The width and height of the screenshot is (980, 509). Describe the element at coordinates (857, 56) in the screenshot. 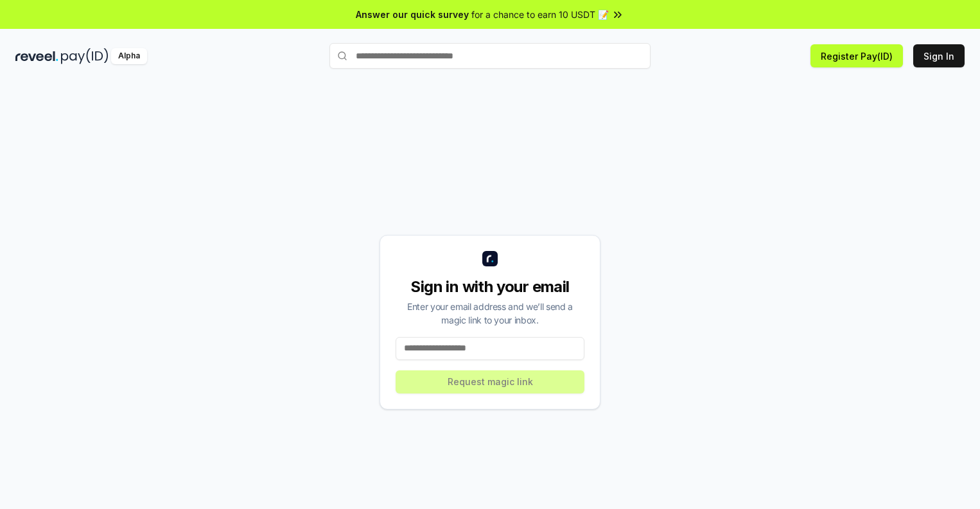

I see `button: Register Pay(ID)` at that location.